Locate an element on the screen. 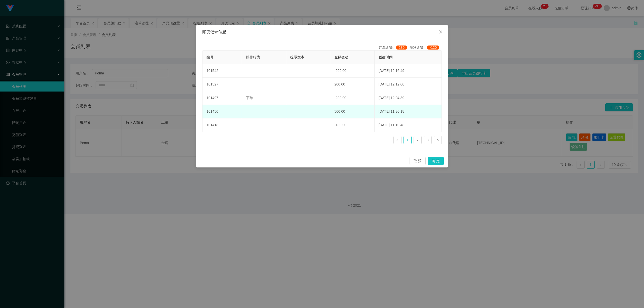 Image resolution: width=644 pixels, height=308 pixels. span: -120 is located at coordinates (433, 48).